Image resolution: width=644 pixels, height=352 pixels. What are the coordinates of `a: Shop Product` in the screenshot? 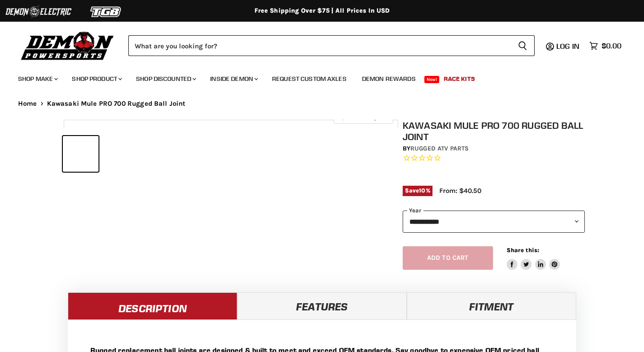 It's located at (96, 79).